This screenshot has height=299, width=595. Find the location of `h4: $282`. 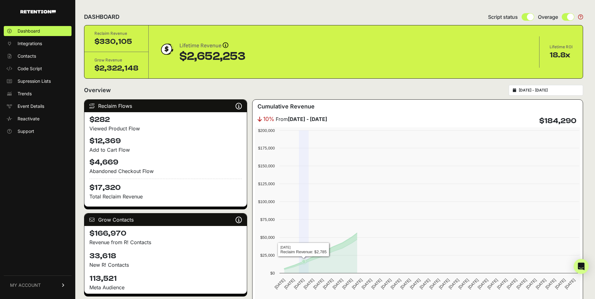

h4: $282 is located at coordinates (166, 120).